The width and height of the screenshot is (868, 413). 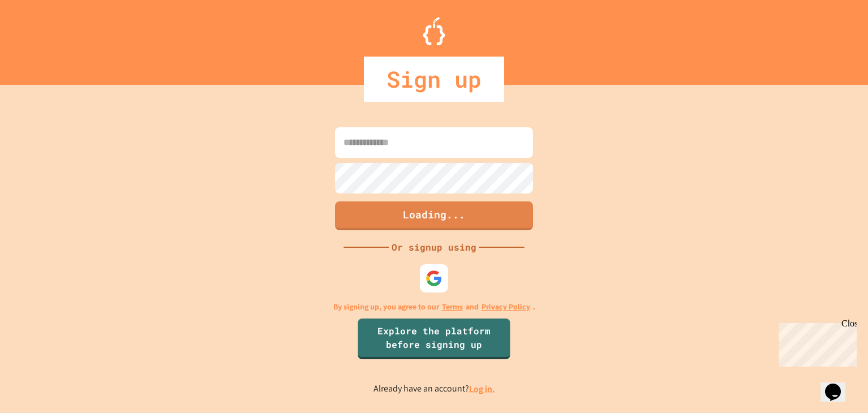 I want to click on p: By signing up, you agree to our and ., so click(x=434, y=307).